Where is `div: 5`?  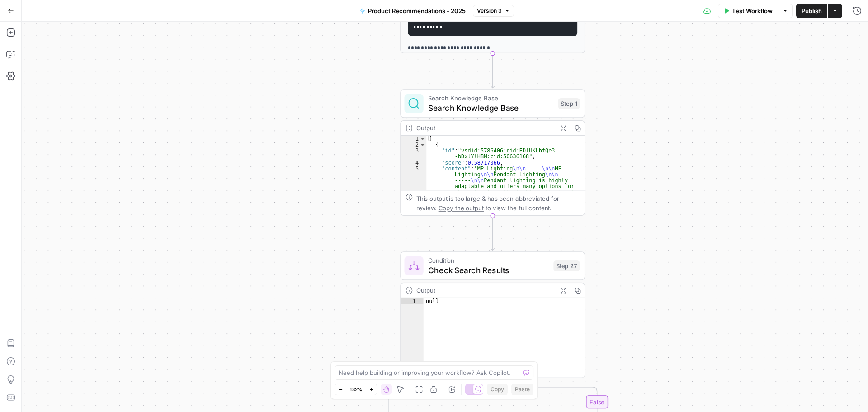
div: 5 is located at coordinates (413, 243).